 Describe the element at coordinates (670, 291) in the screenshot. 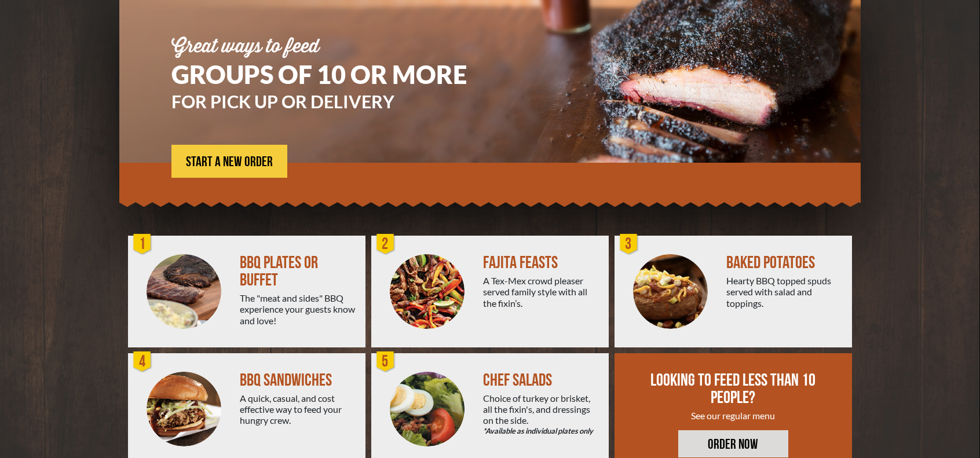

I see `img: PEJ-Baked-Potato.png` at that location.